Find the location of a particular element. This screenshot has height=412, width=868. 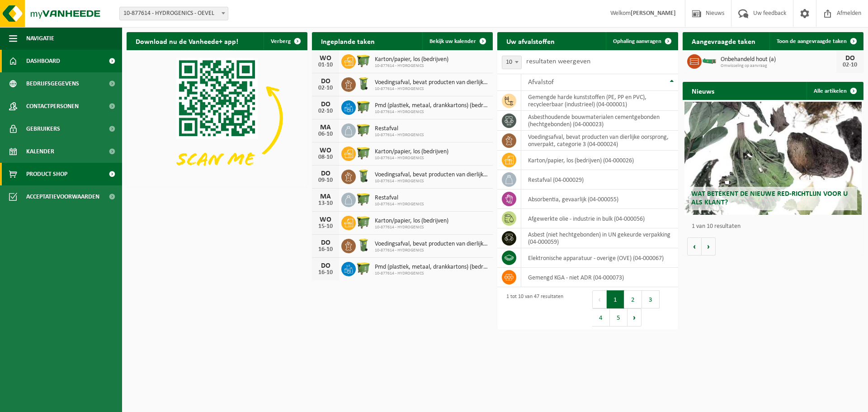

label: resultaten weergeven is located at coordinates (558, 61).